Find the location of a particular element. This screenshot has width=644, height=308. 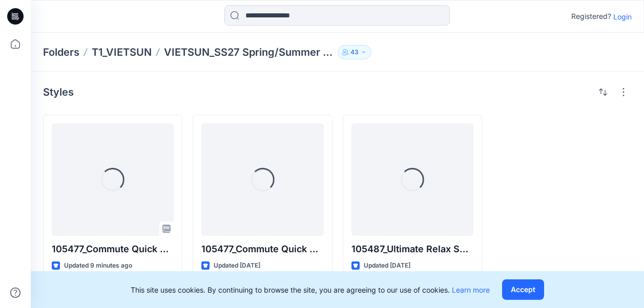

p: Registered? is located at coordinates (591, 16).